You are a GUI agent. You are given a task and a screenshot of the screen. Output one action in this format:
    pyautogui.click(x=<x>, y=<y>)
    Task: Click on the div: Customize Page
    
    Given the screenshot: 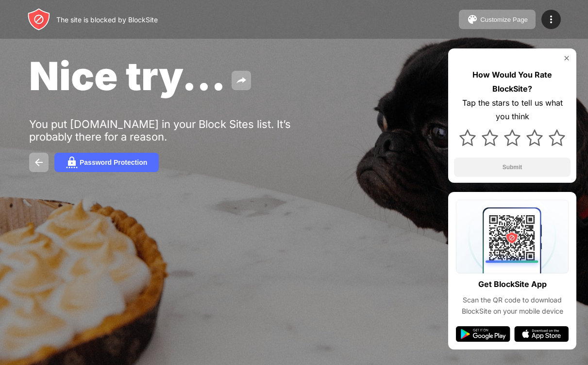 What is the action you would take?
    pyautogui.click(x=504, y=19)
    